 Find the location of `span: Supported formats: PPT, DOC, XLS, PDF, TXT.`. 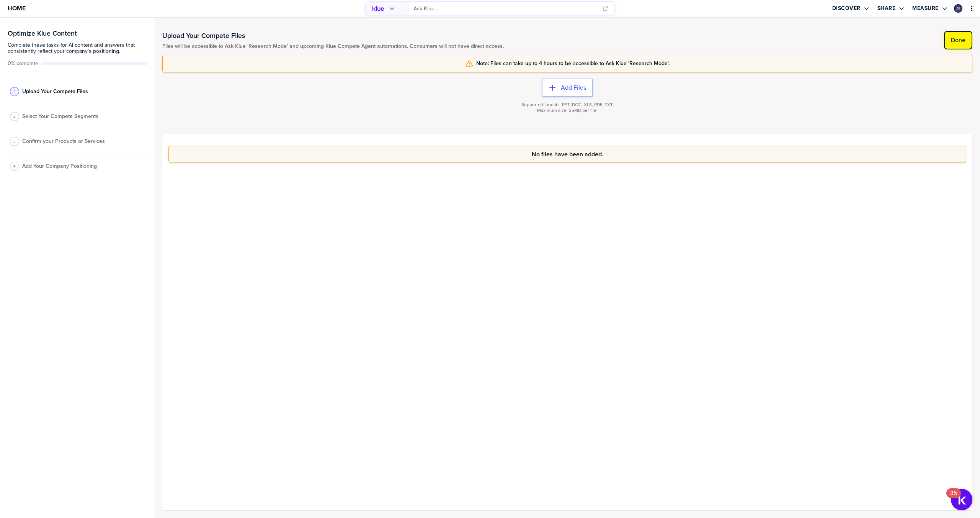

span: Supported formats: PPT, DOC, XLS, PDF, TXT. is located at coordinates (567, 104).